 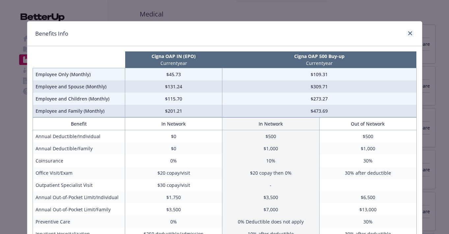 I want to click on td: $20 copay then 0%, so click(x=271, y=172).